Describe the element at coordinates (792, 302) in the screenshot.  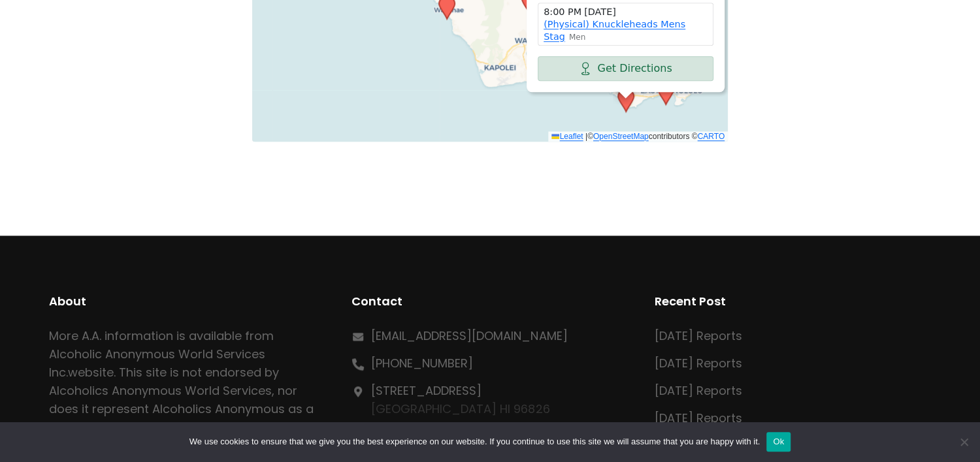
I see `h2: Recent Post` at that location.